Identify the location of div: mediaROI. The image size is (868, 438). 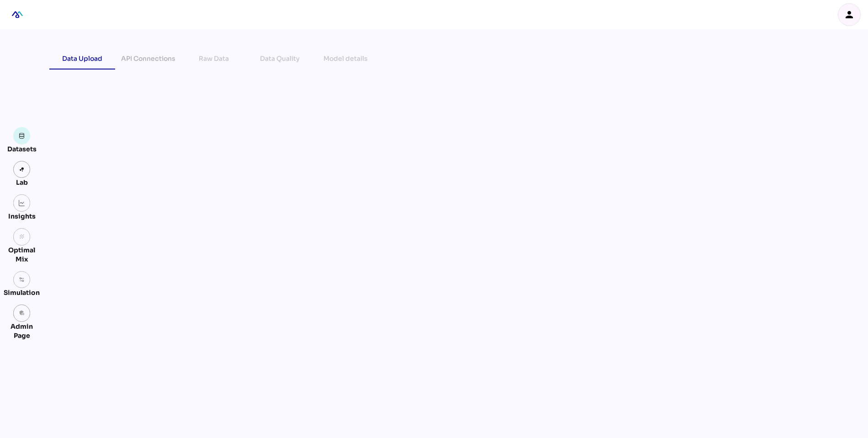
(17, 15).